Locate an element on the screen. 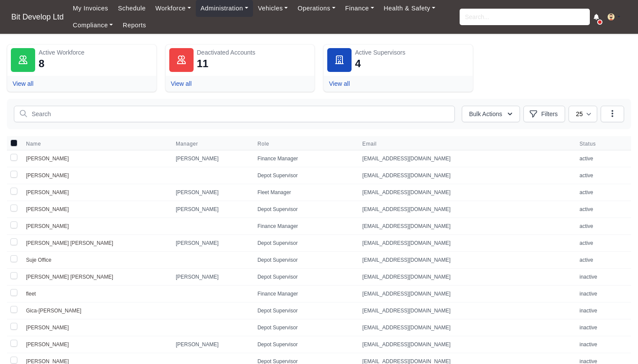 The width and height of the screenshot is (638, 364). a: Suje Office is located at coordinates (38, 260).